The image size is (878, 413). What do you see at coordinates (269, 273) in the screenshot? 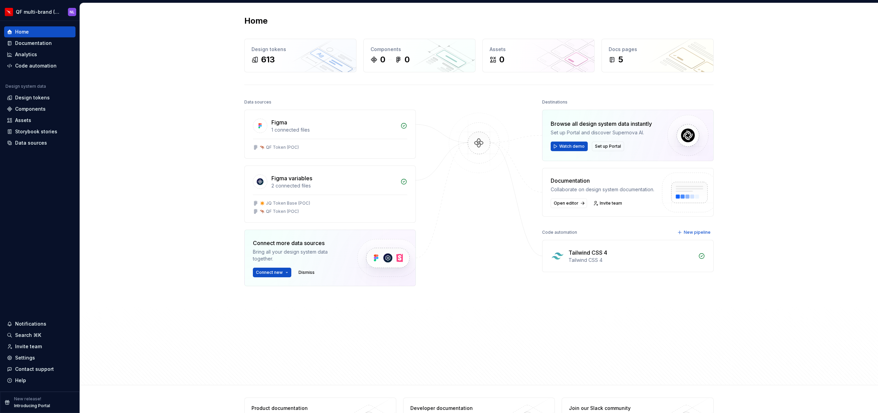
I see `span: Connect new` at bounding box center [269, 273].